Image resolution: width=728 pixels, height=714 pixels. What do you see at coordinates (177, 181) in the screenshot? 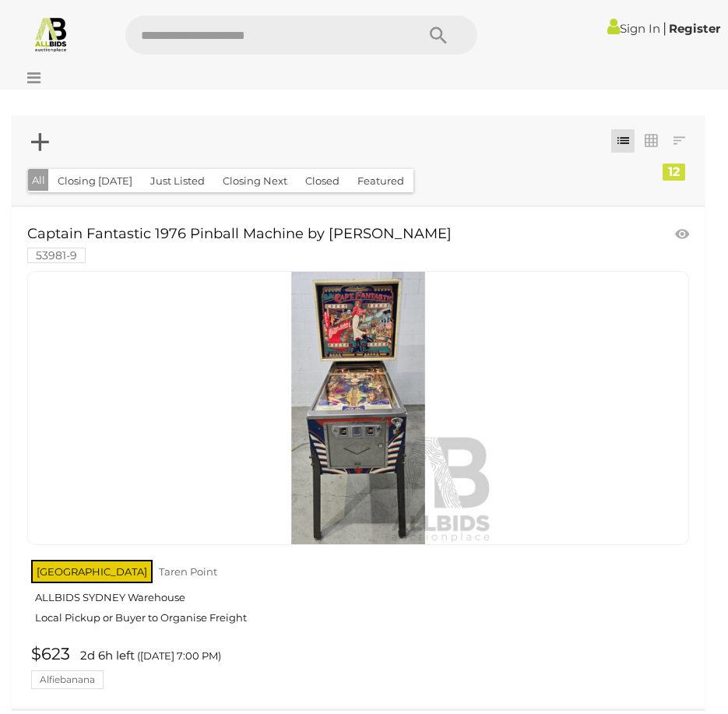
I see `button: Just Listed` at bounding box center [177, 181].